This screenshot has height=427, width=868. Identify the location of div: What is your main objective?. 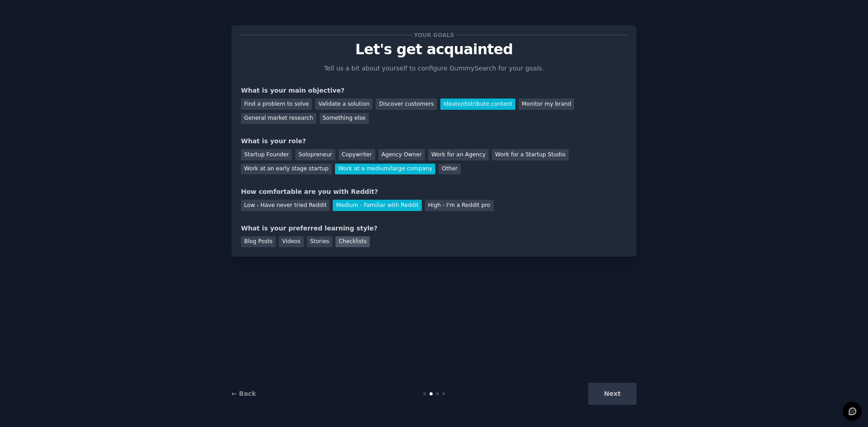
(434, 90).